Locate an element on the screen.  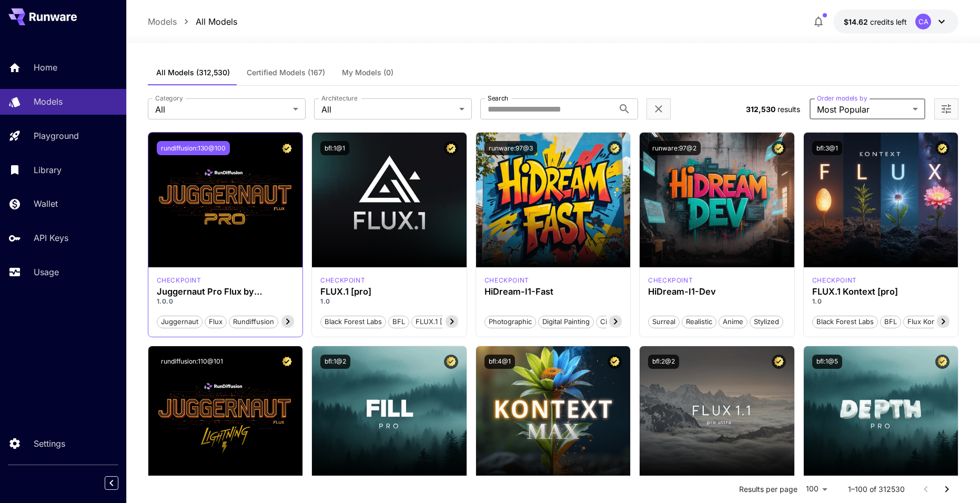
div: FLUX.1 [pro] is located at coordinates (389, 291).